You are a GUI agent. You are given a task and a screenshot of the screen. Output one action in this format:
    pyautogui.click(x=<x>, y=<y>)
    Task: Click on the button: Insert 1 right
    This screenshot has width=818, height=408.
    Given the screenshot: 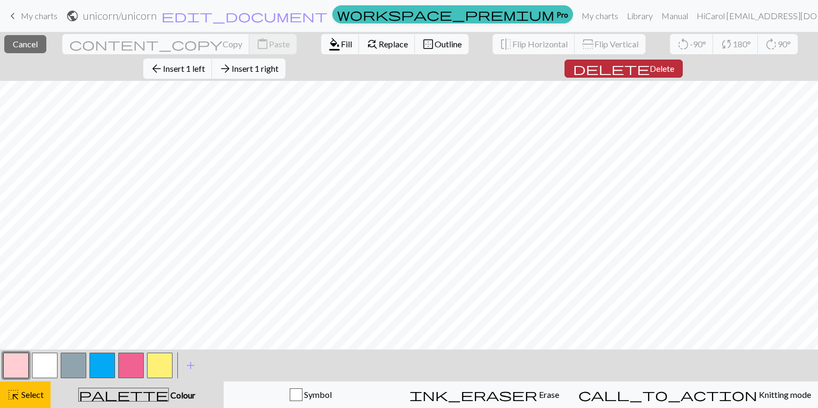 What is the action you would take?
    pyautogui.click(x=249, y=69)
    